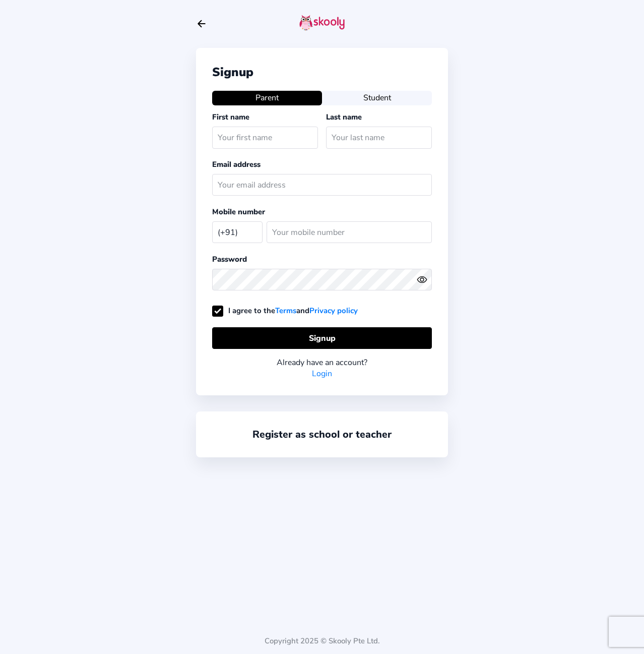  Describe the element at coordinates (201, 24) in the screenshot. I see `button: arrow back outline` at that location.